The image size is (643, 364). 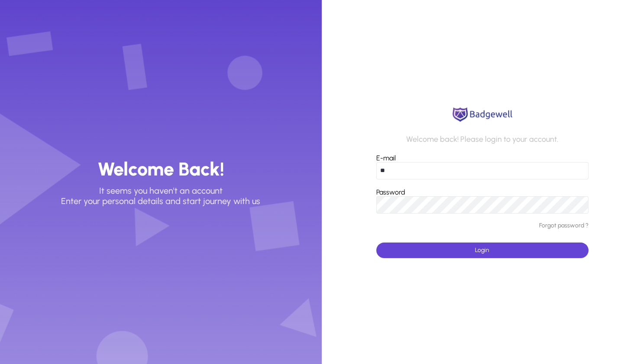 What do you see at coordinates (161, 169) in the screenshot?
I see `h3: Welcome Back!` at bounding box center [161, 169].